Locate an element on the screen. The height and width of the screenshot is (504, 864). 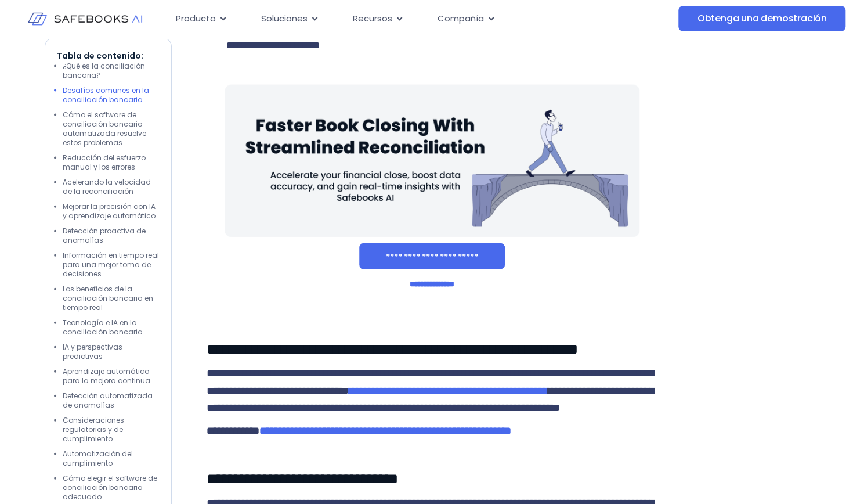
font: Los beneficios de la conciliación bancaria en tiempo real is located at coordinates (108, 298).